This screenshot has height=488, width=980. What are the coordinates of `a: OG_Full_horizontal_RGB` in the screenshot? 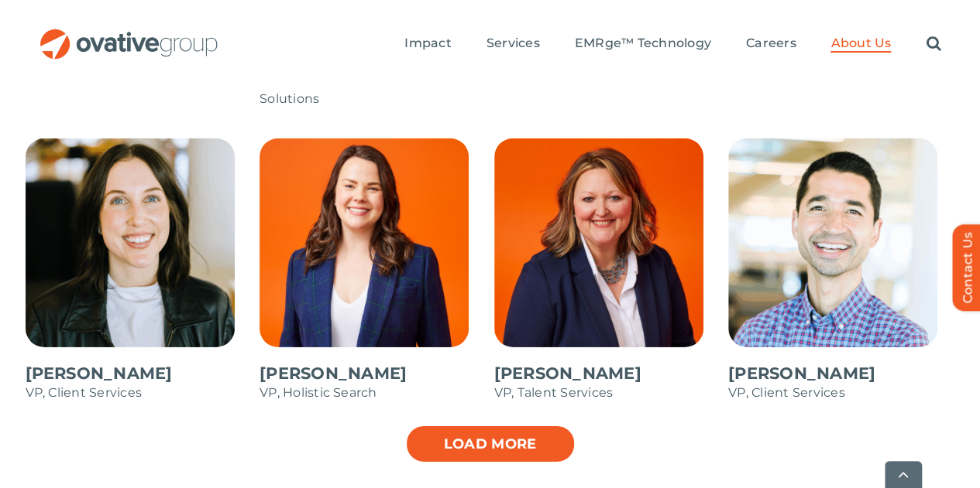 It's located at (128, 34).